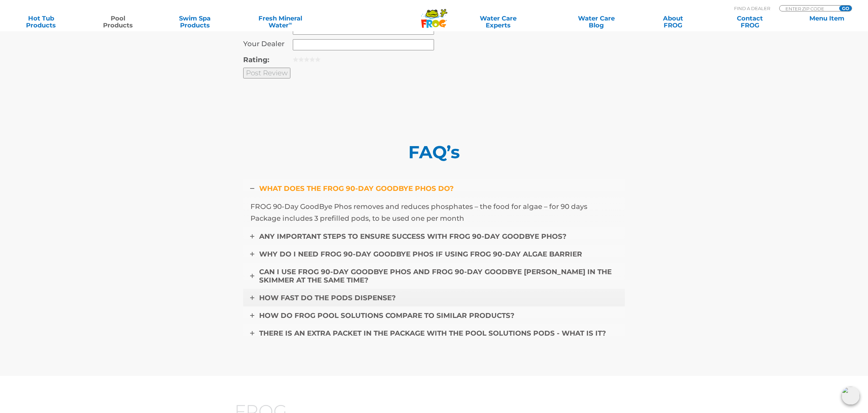 Image resolution: width=868 pixels, height=413 pixels. Describe the element at coordinates (301, 59) in the screenshot. I see `a: 2` at that location.